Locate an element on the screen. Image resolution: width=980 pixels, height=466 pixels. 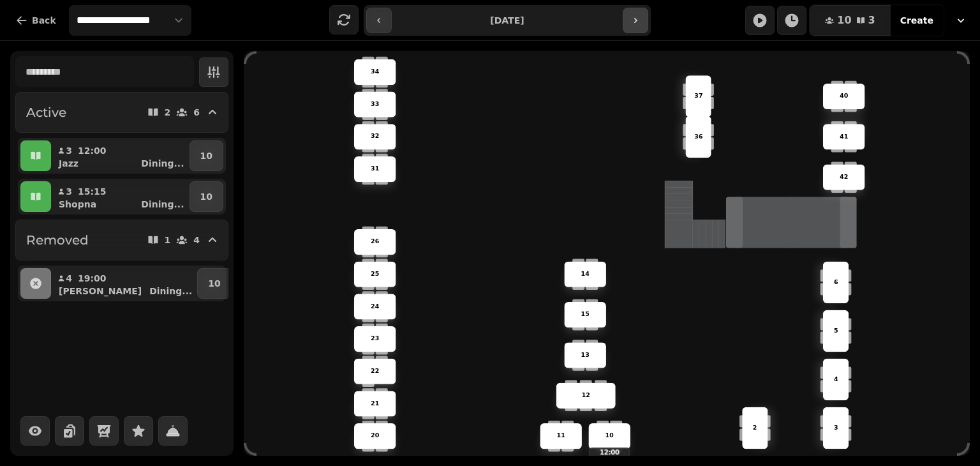
p: 13 is located at coordinates (585, 355).